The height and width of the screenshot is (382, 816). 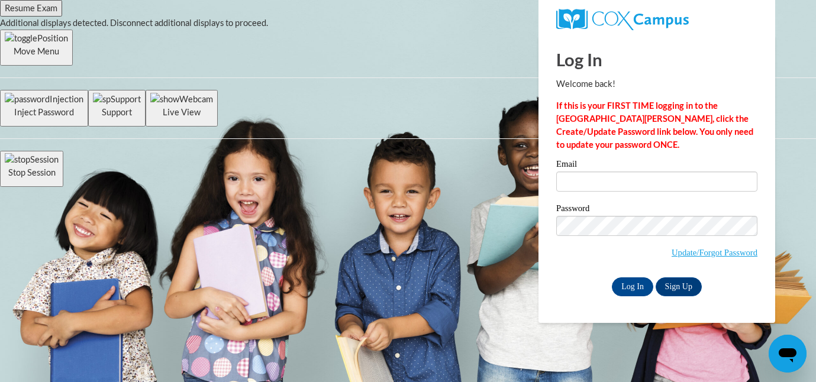 What do you see at coordinates (44, 112) in the screenshot?
I see `p: Inject Password` at bounding box center [44, 112].